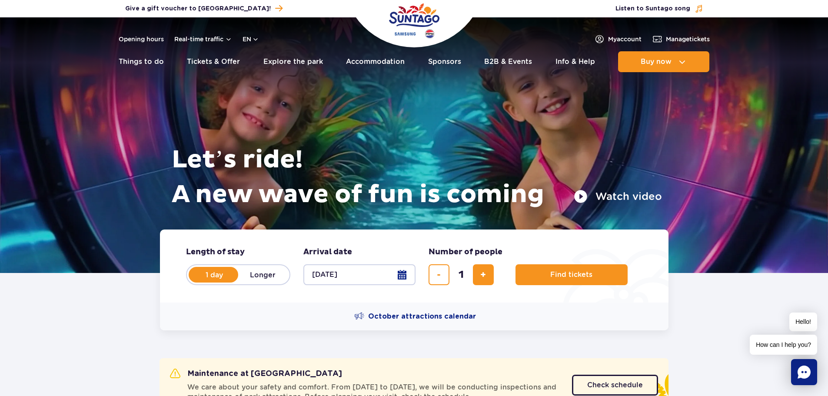 The height and width of the screenshot is (396, 828). Describe the element at coordinates (213, 62) in the screenshot. I see `a: Tickets & Offer` at that location.